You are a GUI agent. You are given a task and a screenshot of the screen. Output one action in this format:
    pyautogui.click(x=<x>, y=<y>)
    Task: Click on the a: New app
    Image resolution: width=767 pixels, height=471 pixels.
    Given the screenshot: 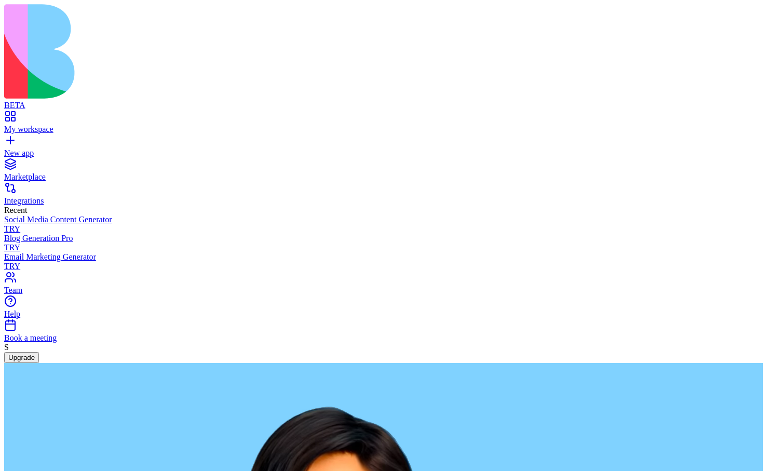 What is the action you would take?
    pyautogui.click(x=383, y=148)
    